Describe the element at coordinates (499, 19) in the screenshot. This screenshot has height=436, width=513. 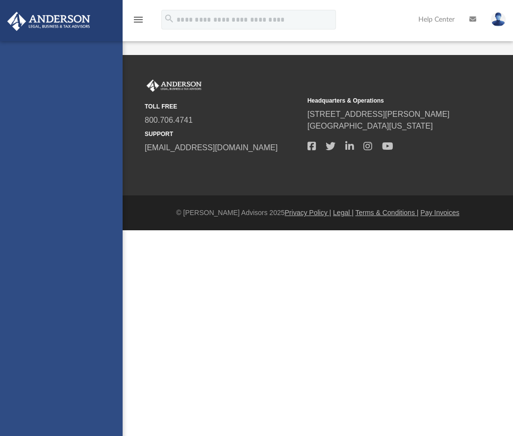
I see `img: User Pic` at that location.